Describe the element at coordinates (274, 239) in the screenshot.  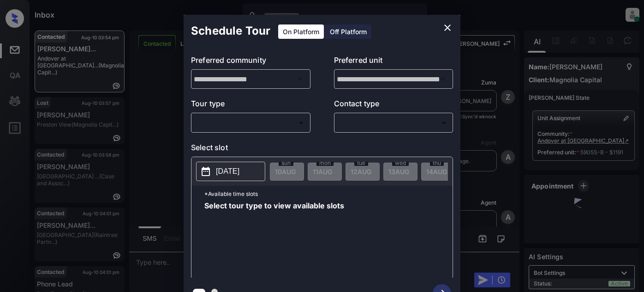
I see `span: Select tour type to view available slots` at that location.